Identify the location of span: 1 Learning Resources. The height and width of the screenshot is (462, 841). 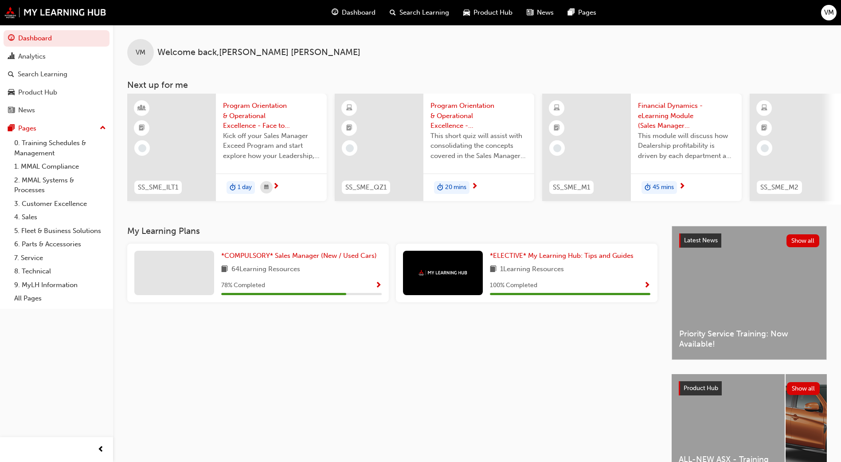
(532, 269).